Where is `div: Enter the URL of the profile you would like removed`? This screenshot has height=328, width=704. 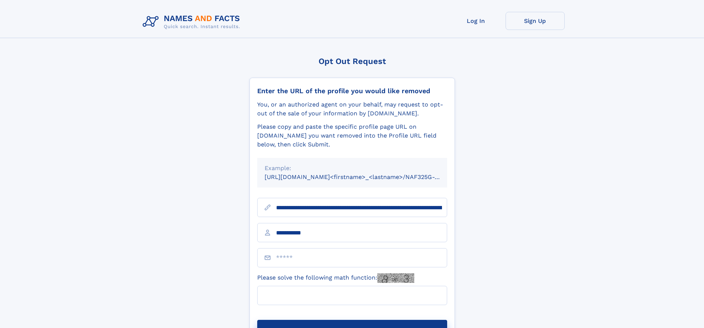
div: Enter the URL of the profile you would like removed is located at coordinates (352, 91).